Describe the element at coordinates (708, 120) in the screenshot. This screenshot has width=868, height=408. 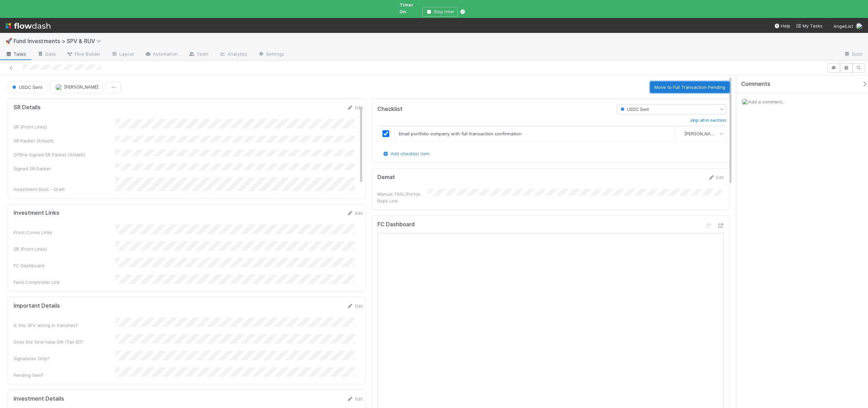
I see `h6: skip all in section` at that location.